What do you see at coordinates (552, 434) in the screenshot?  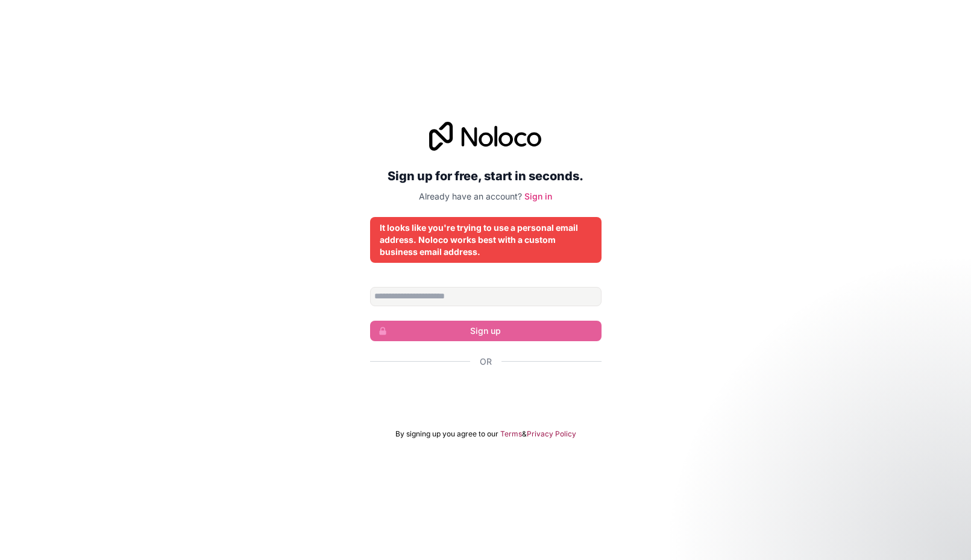 I see `a: Privacy Policy` at bounding box center [552, 434].